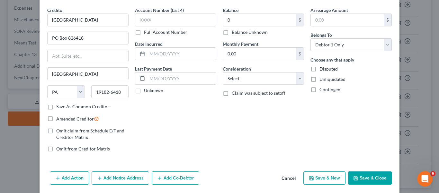 This screenshot has width=439, height=193. Describe the element at coordinates (329, 68) in the screenshot. I see `span: Disputed` at that location.